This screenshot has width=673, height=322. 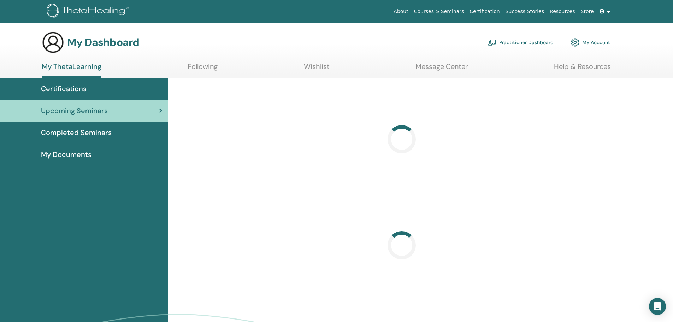 What do you see at coordinates (582, 69) in the screenshot?
I see `a: Help & Resources` at bounding box center [582, 69].